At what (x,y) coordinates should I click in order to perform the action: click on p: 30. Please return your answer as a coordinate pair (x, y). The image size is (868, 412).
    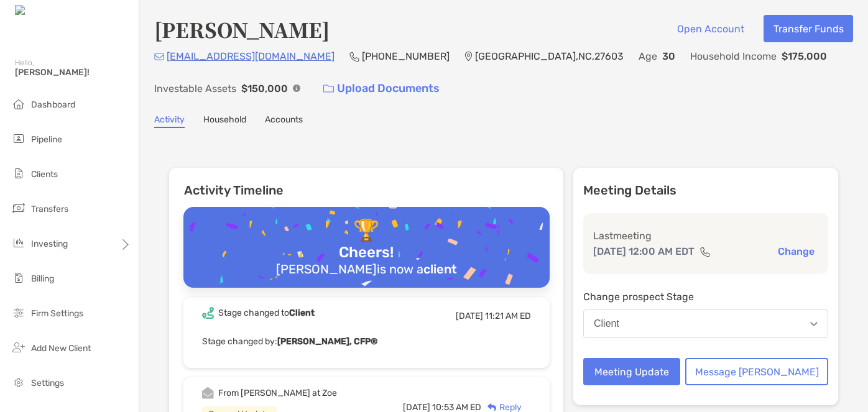
    Looking at the image, I should click on (668, 56).